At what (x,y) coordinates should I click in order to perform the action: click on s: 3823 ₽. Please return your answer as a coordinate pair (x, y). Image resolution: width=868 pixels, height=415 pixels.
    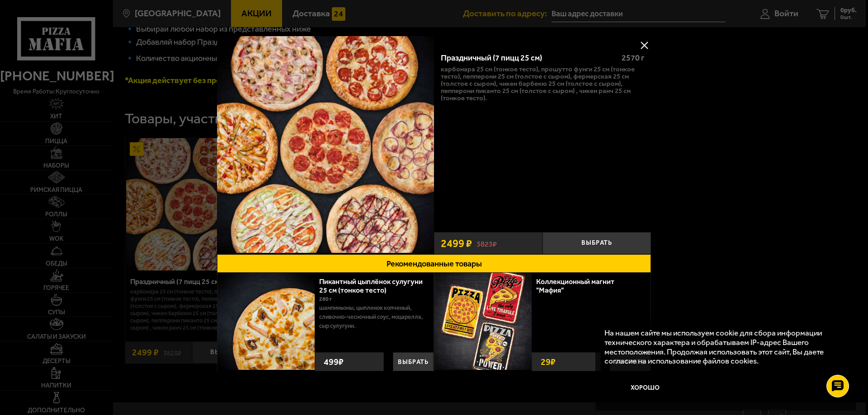
    Looking at the image, I should click on (486, 243).